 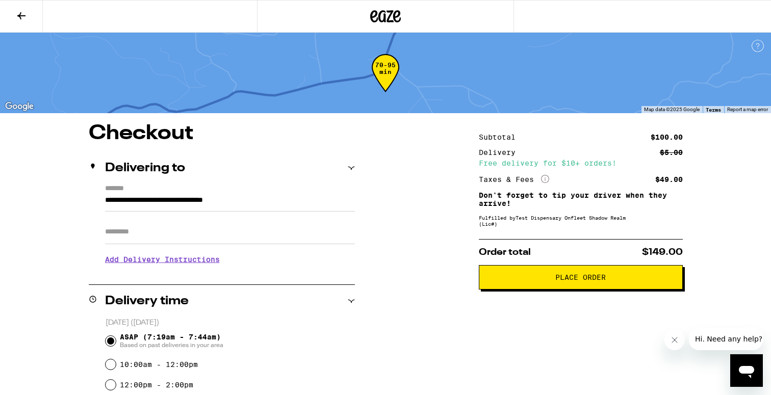 I want to click on div: $5.00, so click(x=671, y=152).